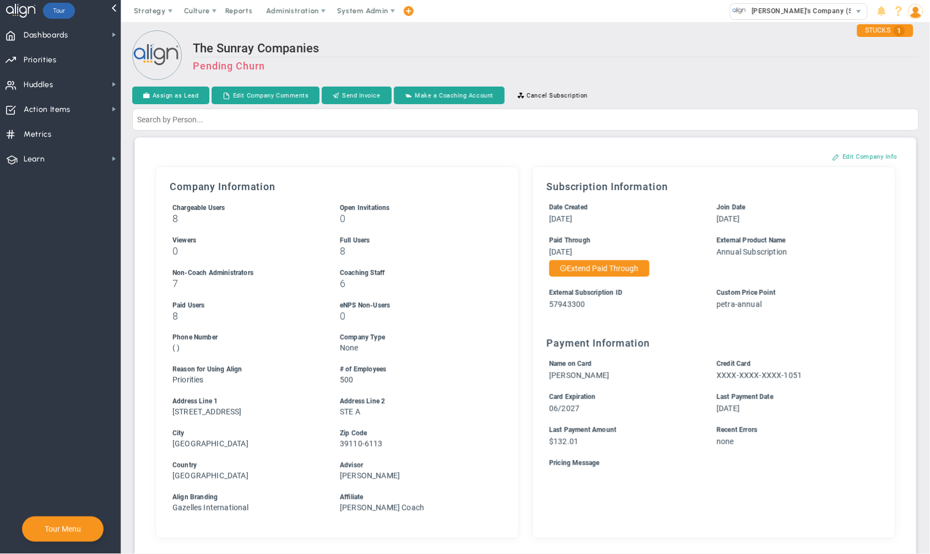  What do you see at coordinates (413, 369) in the screenshot?
I see `div: # of Employees` at bounding box center [413, 369].